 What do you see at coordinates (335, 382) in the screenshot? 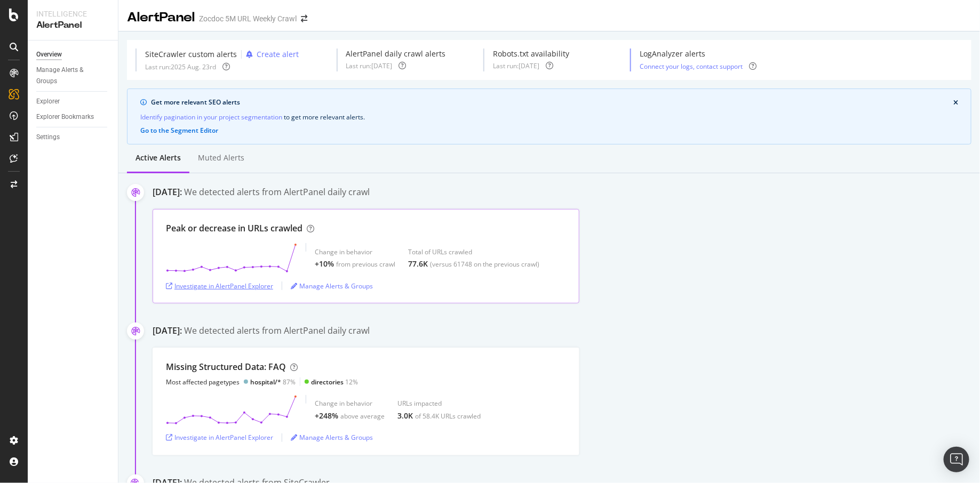
I see `div: 12%` at bounding box center [335, 382].